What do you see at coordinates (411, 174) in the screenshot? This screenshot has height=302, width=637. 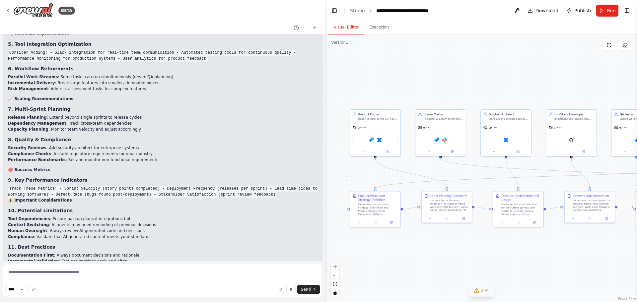 I see `g: Edge from 233f7b07-20ec-4624-9358-1b36e418b717 to 94d63f44-25ea-4447-a89d-bfc24372a123` at bounding box center [411, 174].